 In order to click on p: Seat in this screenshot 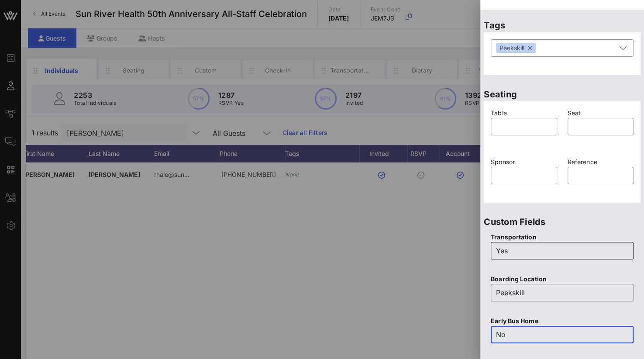, I will do `click(600, 114)`.